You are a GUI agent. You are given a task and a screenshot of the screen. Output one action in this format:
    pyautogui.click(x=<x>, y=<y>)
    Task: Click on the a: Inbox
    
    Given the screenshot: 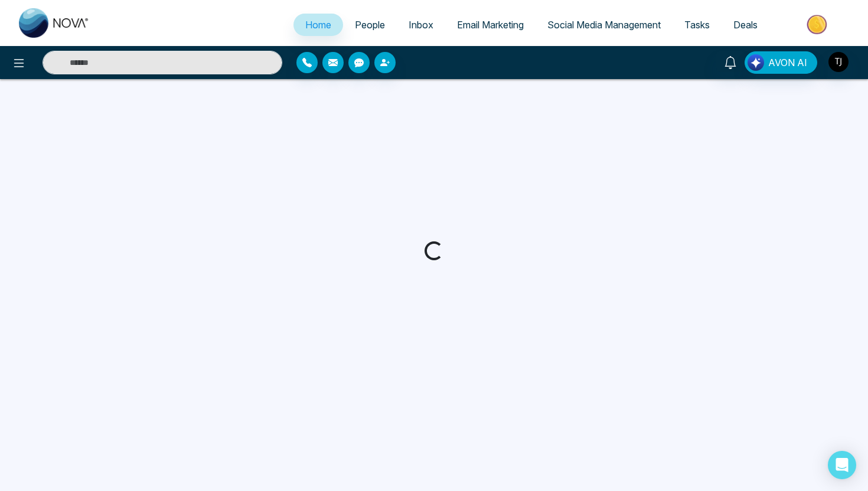 What is the action you would take?
    pyautogui.click(x=421, y=24)
    